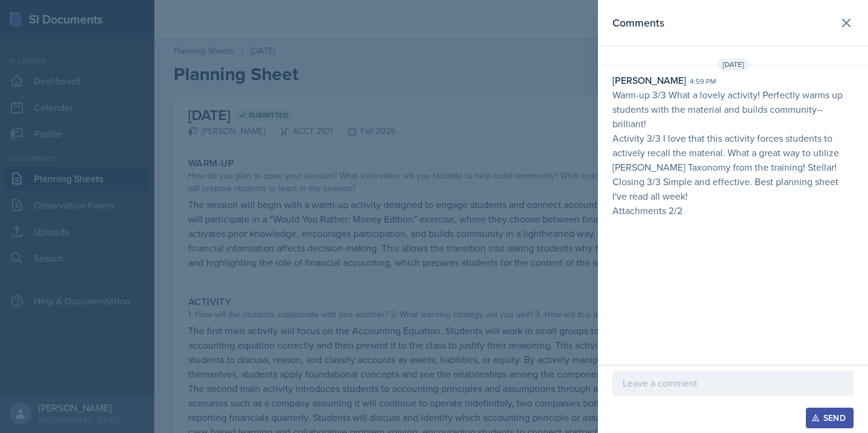 The height and width of the screenshot is (433, 868). I want to click on p: Closing 3/3 Simple and effective. Best planning sheet I've read all week!, so click(733, 189).